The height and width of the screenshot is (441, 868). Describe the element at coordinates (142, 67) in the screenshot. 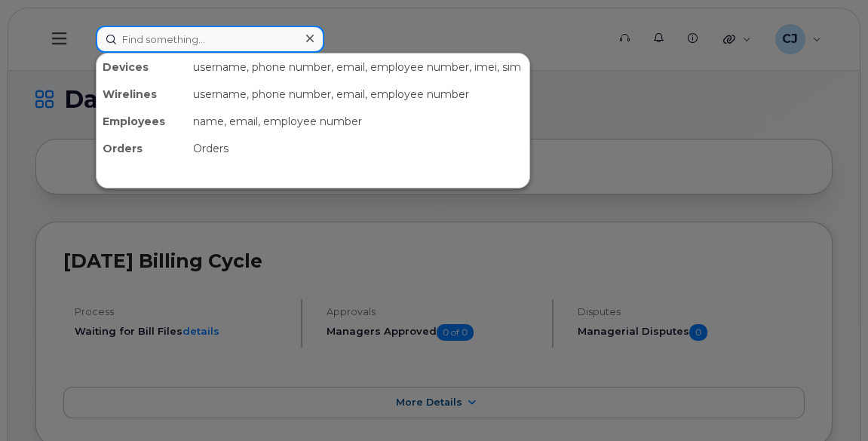

I see `div: Devices` at that location.